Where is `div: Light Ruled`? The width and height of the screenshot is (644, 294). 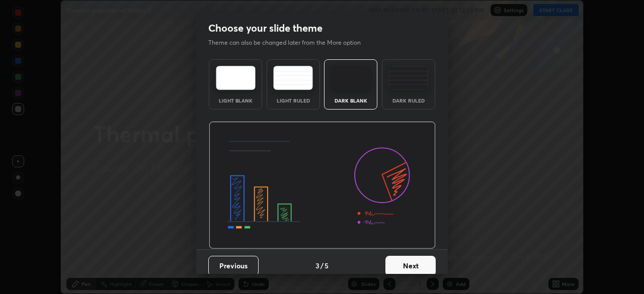
div: Light Ruled is located at coordinates (293, 101).